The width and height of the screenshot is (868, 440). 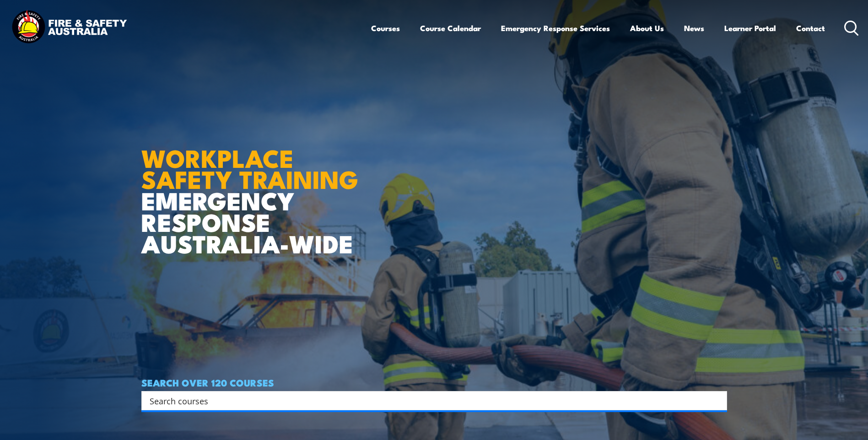 What do you see at coordinates (647, 28) in the screenshot?
I see `a: About Us` at bounding box center [647, 28].